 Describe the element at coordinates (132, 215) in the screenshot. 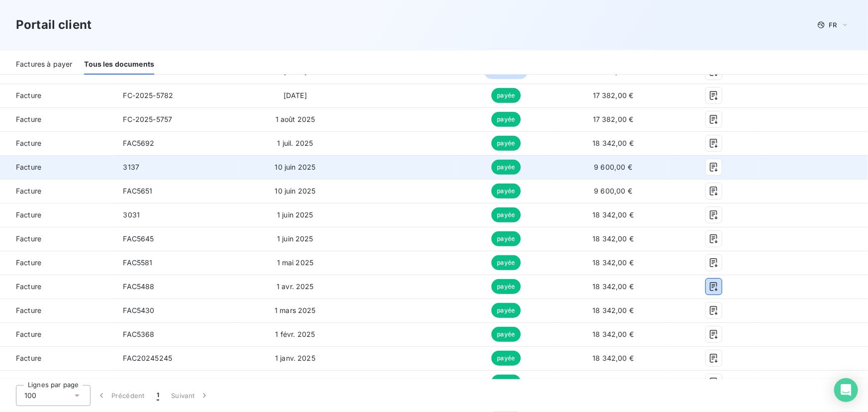

I see `span: 3031` at that location.